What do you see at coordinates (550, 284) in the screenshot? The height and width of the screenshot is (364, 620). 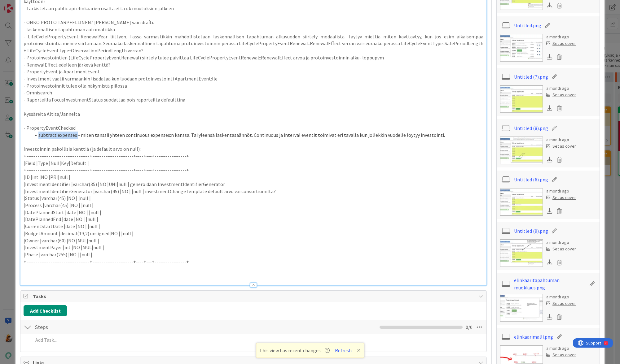 I see `a: elinkaaritapahtuman muokkaus.png` at bounding box center [550, 284].